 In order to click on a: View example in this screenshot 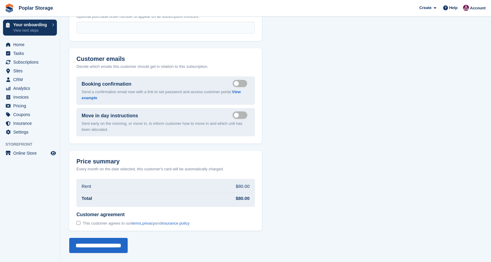, I will do `click(161, 95)`.